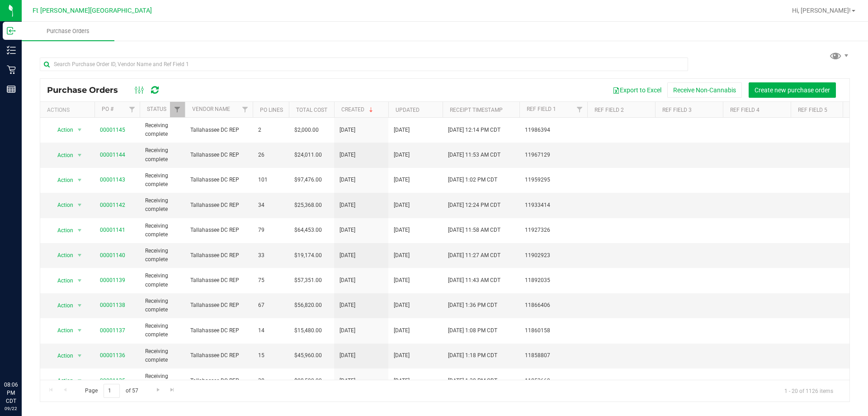 The image size is (868, 416). What do you see at coordinates (271, 280) in the screenshot?
I see `span: 75` at bounding box center [271, 280].